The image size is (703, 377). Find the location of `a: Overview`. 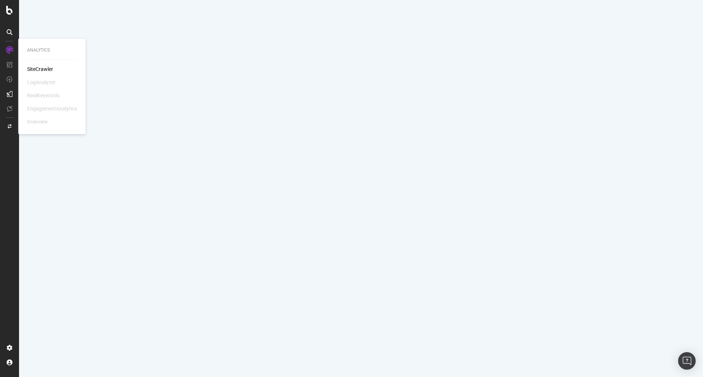

a: Overview is located at coordinates (37, 122).